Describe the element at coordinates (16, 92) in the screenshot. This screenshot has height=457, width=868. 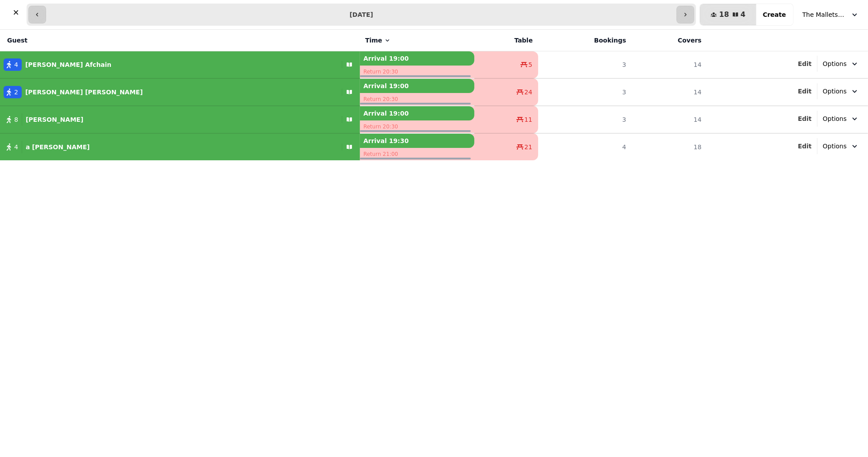
I see `span: 2` at that location.